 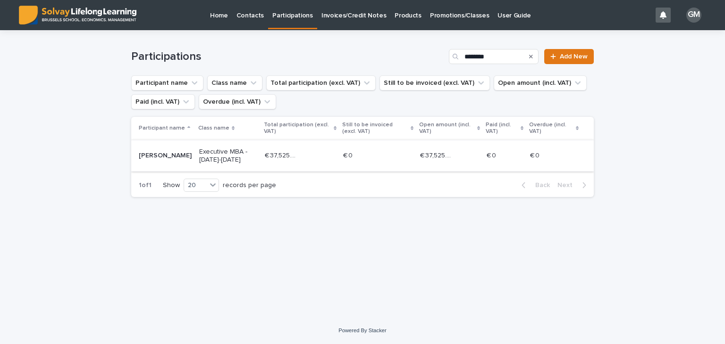 I want to click on p: 1 of 1, so click(x=145, y=185).